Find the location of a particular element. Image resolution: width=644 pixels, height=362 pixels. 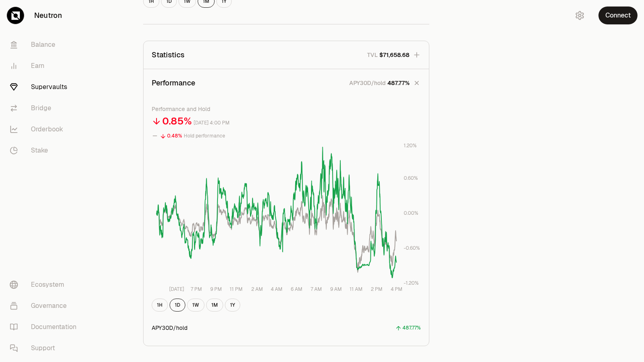

a: Support is located at coordinates (45, 348).